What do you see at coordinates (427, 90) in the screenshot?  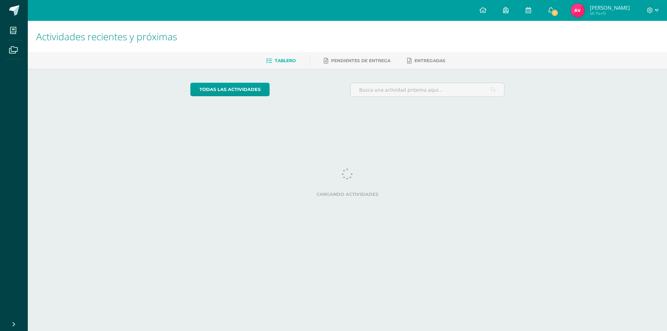 I see `input: Busca una actividad próxima aquí...` at bounding box center [427, 90].